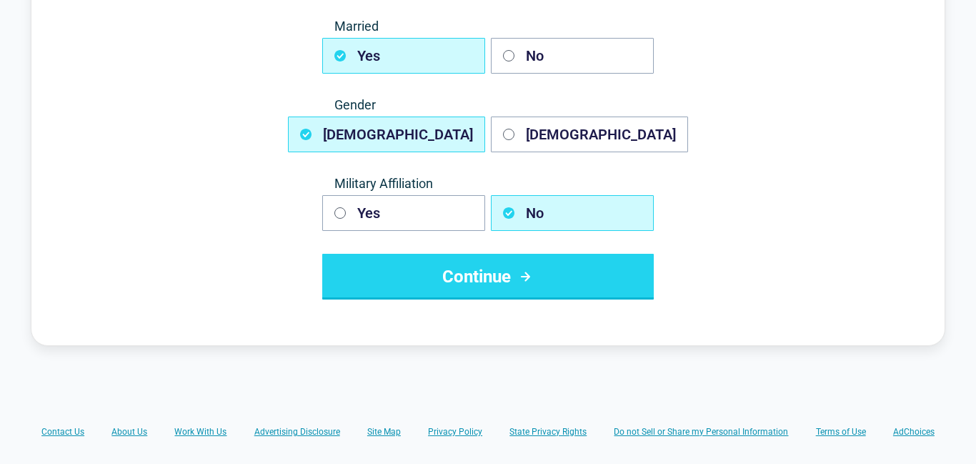 The image size is (976, 464). What do you see at coordinates (129, 432) in the screenshot?
I see `a: About Us` at bounding box center [129, 432].